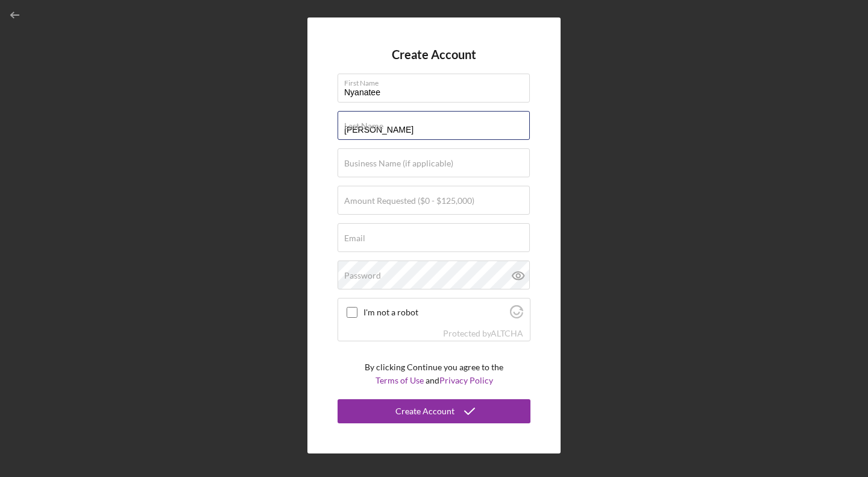  What do you see at coordinates (466, 379) in the screenshot?
I see `a: Privacy Policy` at bounding box center [466, 379].